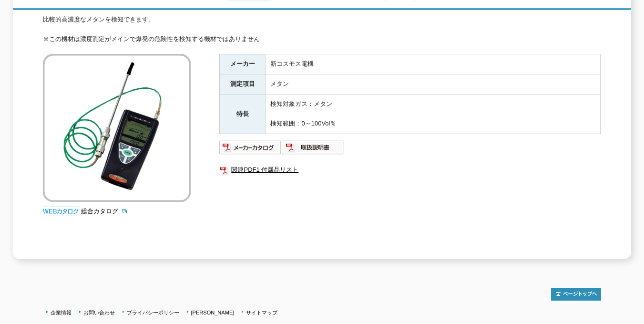 The image size is (644, 324). Describe the element at coordinates (433, 84) in the screenshot. I see `td: メタン` at that location.